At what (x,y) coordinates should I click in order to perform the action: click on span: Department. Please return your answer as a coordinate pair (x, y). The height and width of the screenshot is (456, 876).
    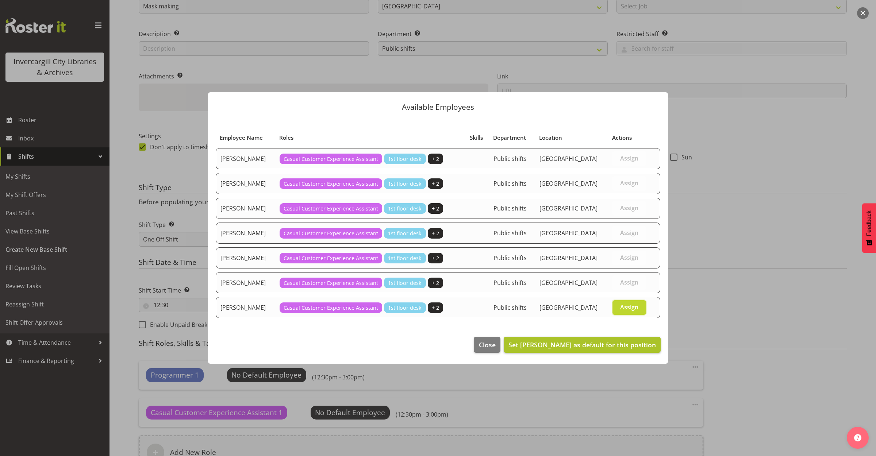
    Looking at the image, I should click on (509, 138).